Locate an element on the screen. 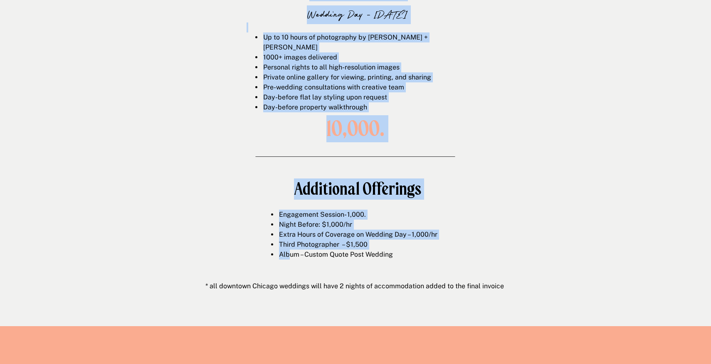 Image resolution: width=711 pixels, height=364 pixels. li: Album – Custom Quote Post Wedding is located at coordinates (365, 254).